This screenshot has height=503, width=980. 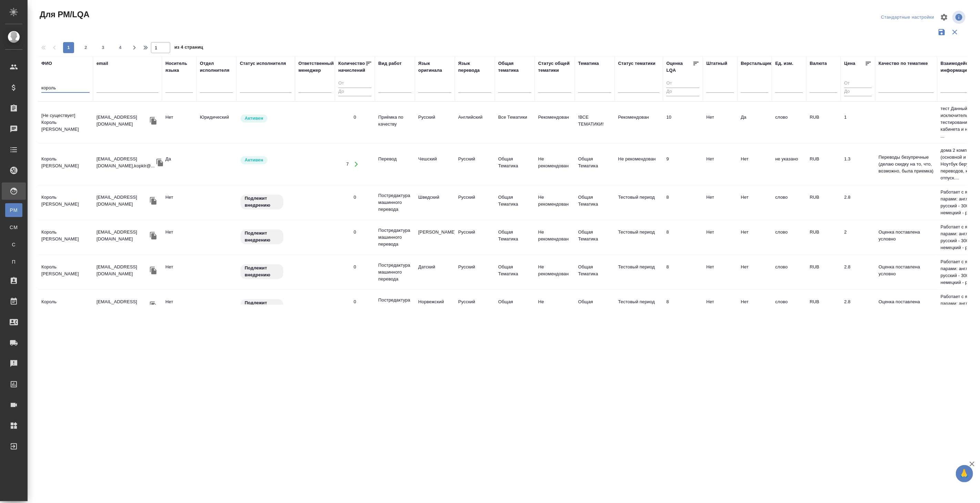 What do you see at coordinates (435, 202) in the screenshot?
I see `td: Шведский` at bounding box center [435, 202].